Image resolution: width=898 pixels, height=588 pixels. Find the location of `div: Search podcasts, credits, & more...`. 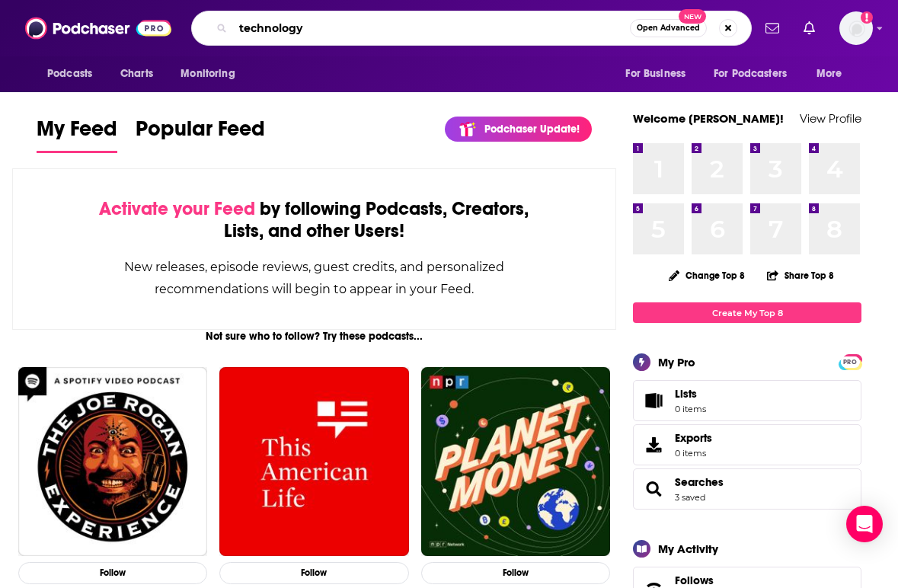

div: Search podcasts, credits, & more... is located at coordinates (472, 28).